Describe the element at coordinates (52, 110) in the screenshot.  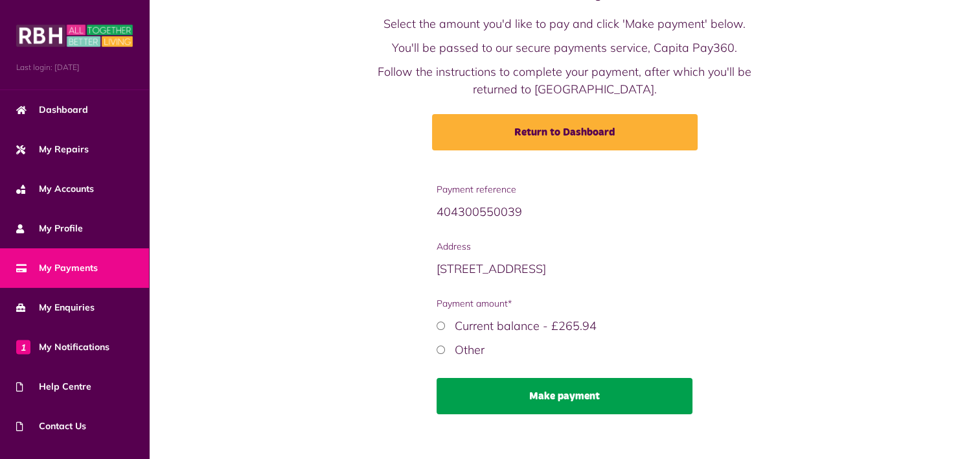
I see `span: Dashboard` at that location.